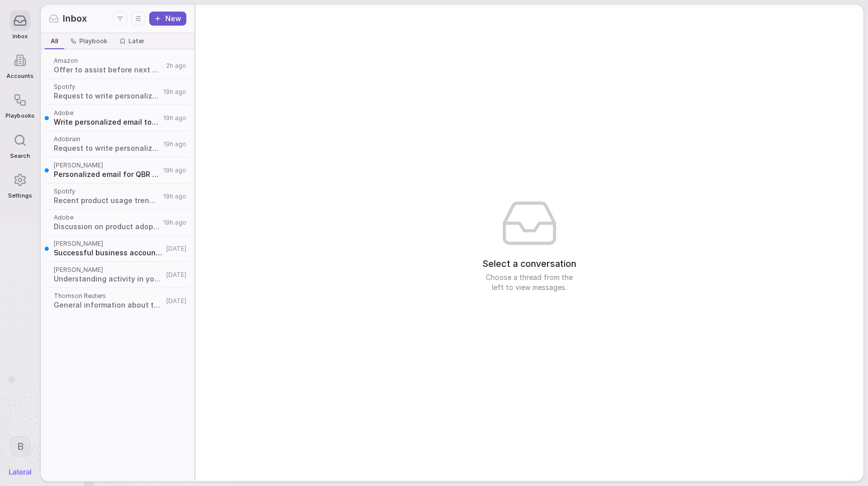 The height and width of the screenshot is (486, 868). What do you see at coordinates (117, 223) in the screenshot?
I see `a: AdobeDiscussion on product adoption strategy19h ago` at bounding box center [117, 223].